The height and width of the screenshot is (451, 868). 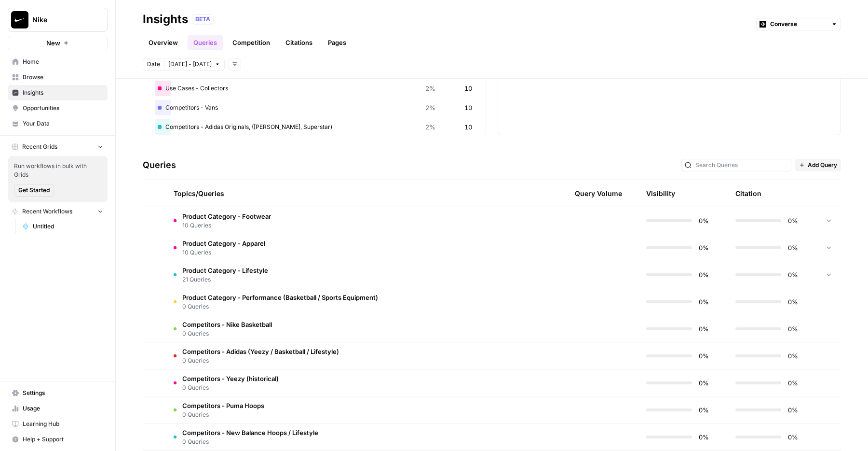 What do you see at coordinates (227, 216) in the screenshot?
I see `span: Product Category - Footwear` at bounding box center [227, 216].